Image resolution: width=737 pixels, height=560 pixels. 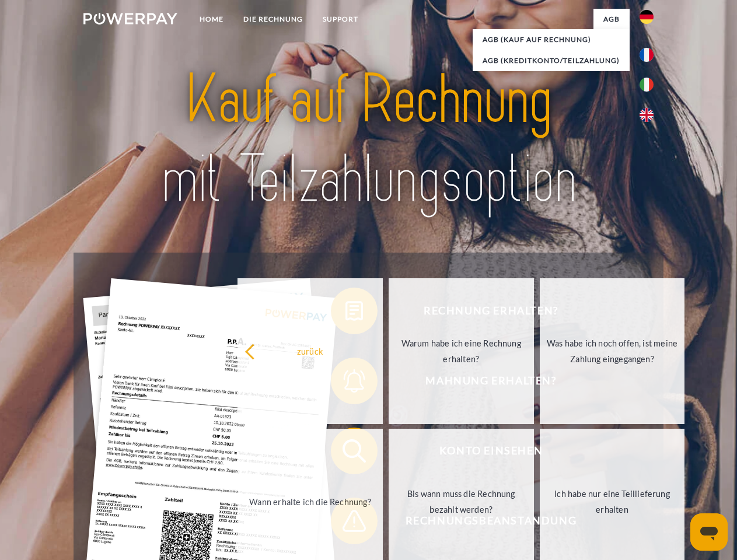 What do you see at coordinates (368, 140) in the screenshot?
I see `img: title-powerpay_de.svg` at bounding box center [368, 140].